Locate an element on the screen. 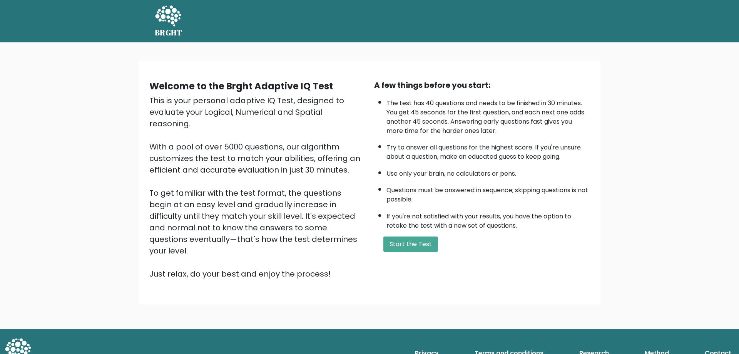  li: Use only your brain, no calculators or pens. is located at coordinates (488, 172).